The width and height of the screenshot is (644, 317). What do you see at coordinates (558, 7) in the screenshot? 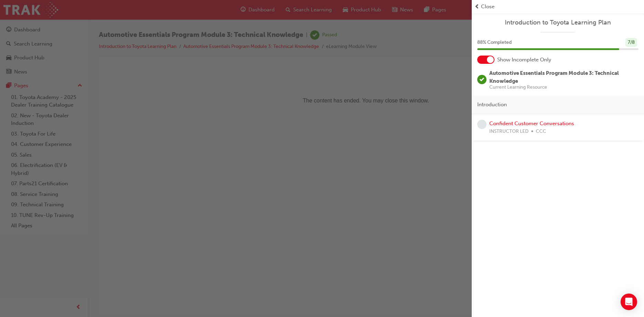
I see `button: prev-iconClose` at bounding box center [558, 7].